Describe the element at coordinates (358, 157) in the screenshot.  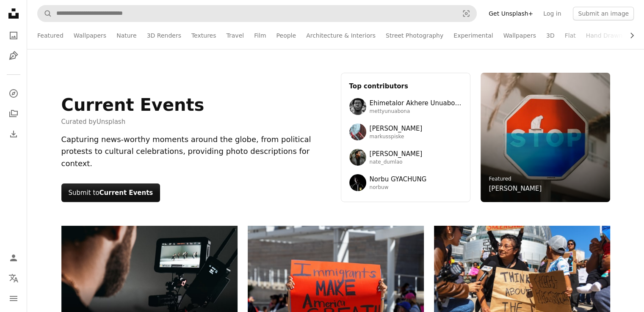
I see `img: Avatar of user Nathan Dumlao` at that location.